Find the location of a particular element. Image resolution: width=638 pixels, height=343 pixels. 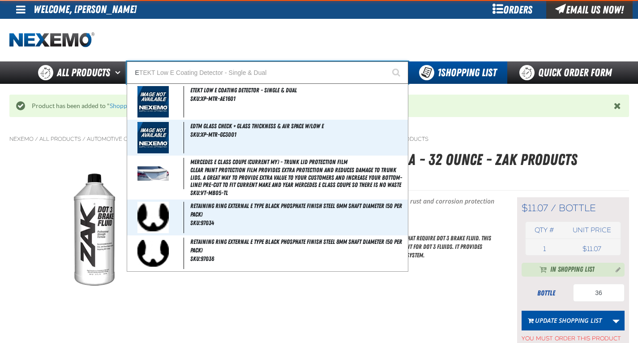

p: SKU: is located at coordinates (412, 180).